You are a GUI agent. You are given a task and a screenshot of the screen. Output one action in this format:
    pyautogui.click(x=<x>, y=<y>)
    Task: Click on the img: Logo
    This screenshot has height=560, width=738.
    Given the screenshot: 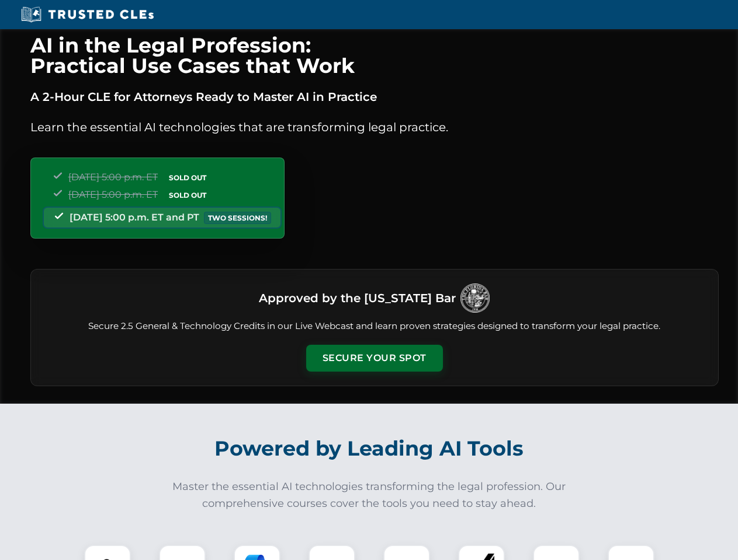 What is the action you would take?
    pyautogui.click(x=474, y=298)
    